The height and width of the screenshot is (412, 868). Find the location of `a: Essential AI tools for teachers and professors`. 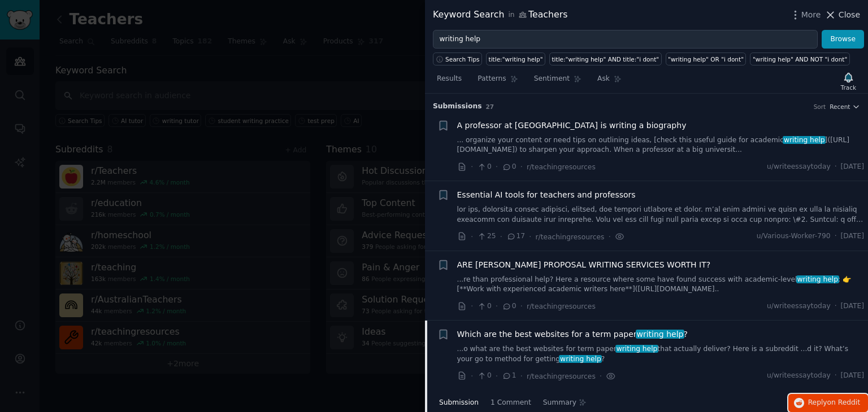

a: Essential AI tools for teachers and professors is located at coordinates (546, 195).